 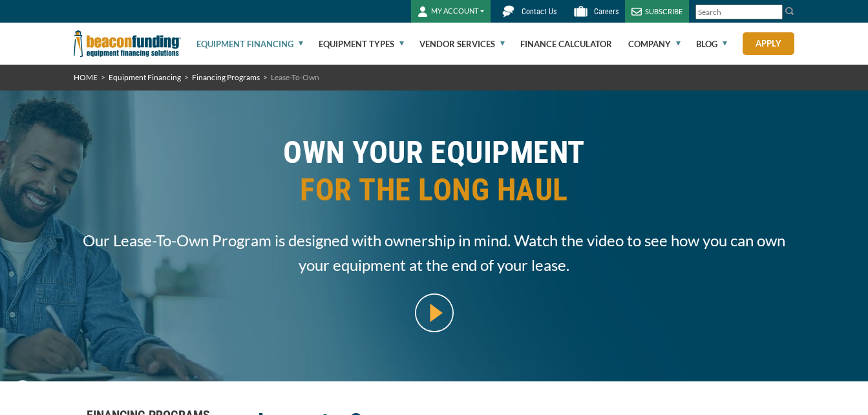 What do you see at coordinates (711, 44) in the screenshot?
I see `a: Blog` at bounding box center [711, 44].